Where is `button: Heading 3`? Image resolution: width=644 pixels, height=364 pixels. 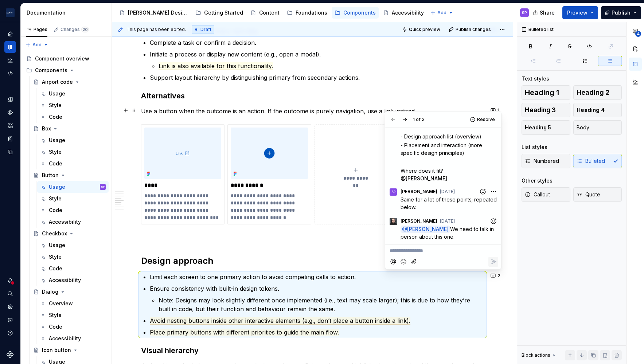
button: Heading 3 is located at coordinates (545, 110).